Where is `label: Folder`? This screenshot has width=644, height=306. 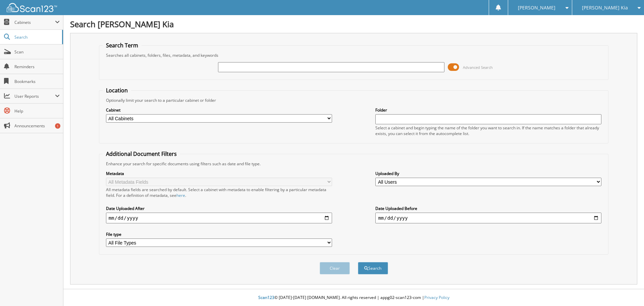
label: Folder is located at coordinates (489, 110).